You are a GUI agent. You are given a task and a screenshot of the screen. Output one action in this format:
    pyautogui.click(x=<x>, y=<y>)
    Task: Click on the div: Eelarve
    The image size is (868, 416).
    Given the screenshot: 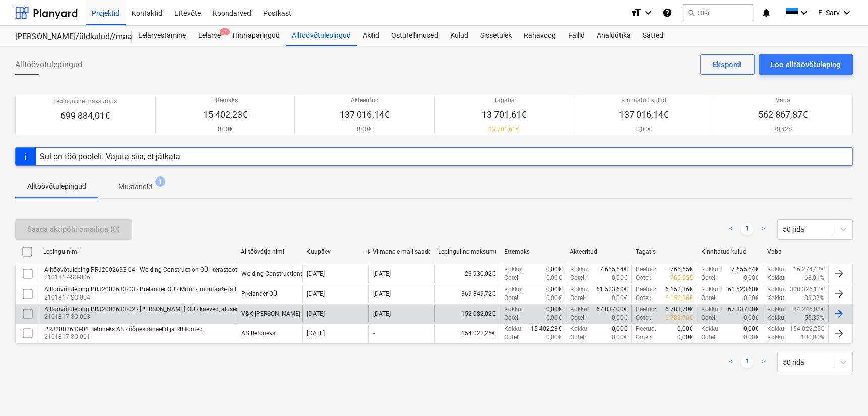 What is the action you would take?
    pyautogui.click(x=209, y=36)
    